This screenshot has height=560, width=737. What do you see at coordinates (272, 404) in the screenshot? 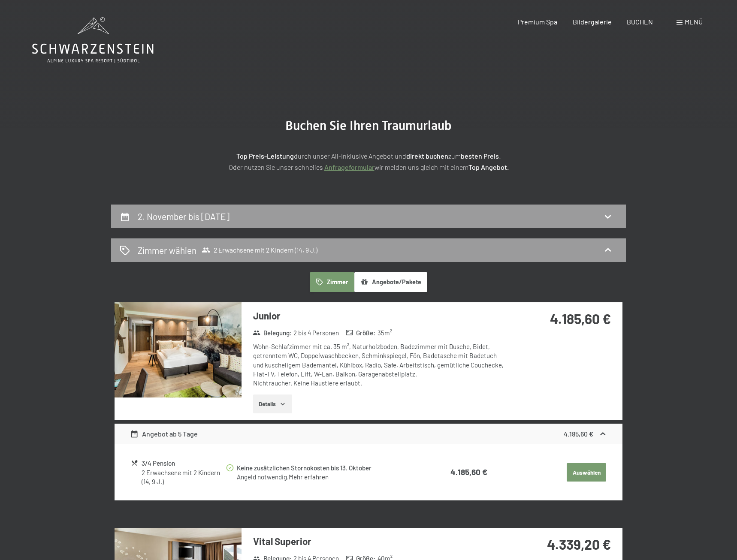
I see `button: Details` at bounding box center [272, 404].